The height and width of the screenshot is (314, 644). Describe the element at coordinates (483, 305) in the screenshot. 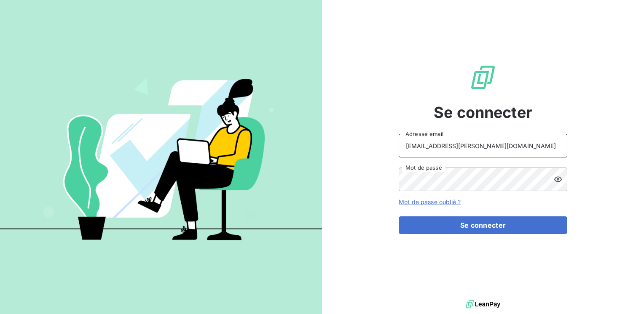

I see `img: logo` at that location.